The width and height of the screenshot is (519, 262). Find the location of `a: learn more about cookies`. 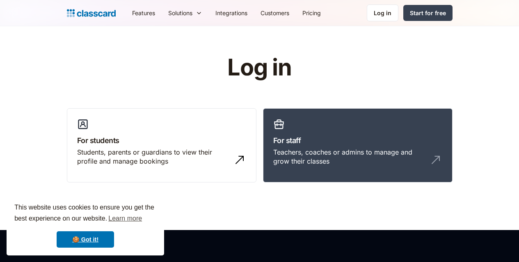

a: learn more about cookies is located at coordinates (125, 219).